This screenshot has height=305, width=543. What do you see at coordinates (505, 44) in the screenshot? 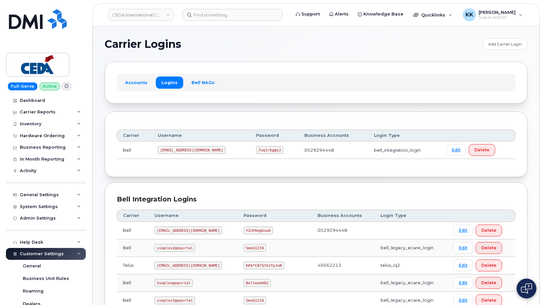
I see `a: Add Carrier Login` at bounding box center [505, 44].